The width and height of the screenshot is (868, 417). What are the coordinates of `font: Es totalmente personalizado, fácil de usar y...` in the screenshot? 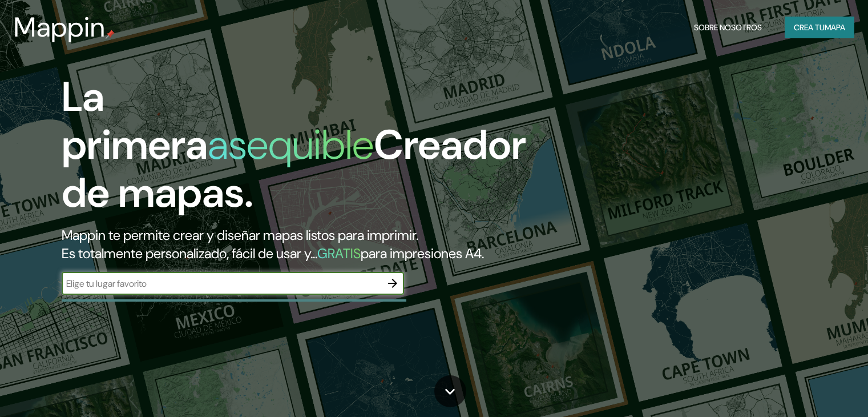 It's located at (190, 253).